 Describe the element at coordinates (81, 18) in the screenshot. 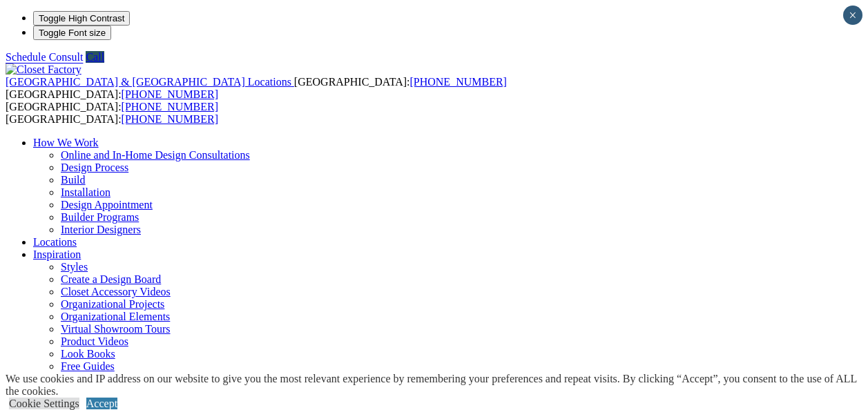

I see `button: Toggle High Contrast` at that location.